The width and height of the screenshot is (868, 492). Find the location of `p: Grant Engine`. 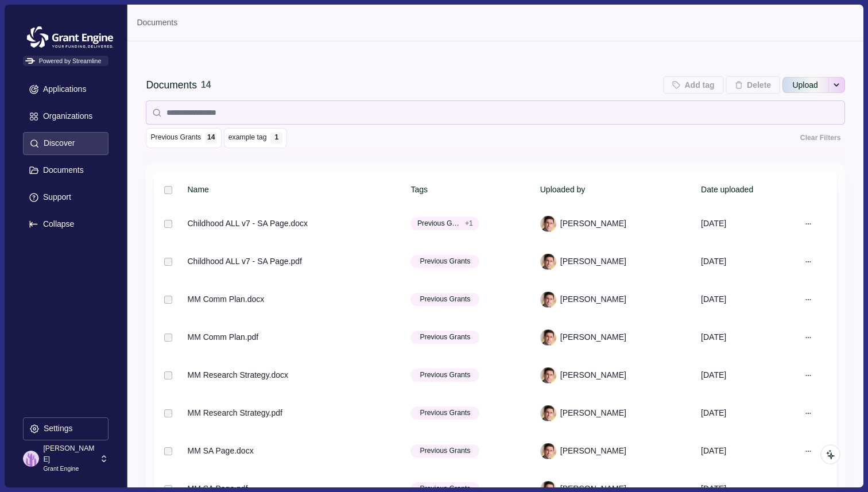

p: Grant Engine is located at coordinates (69, 469).